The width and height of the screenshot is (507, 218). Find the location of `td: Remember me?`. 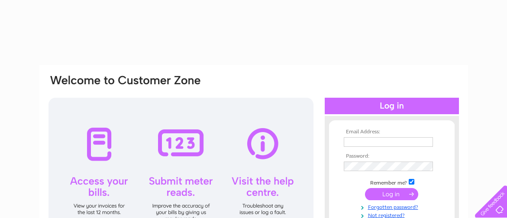

td: Remember me? is located at coordinates (392, 182).